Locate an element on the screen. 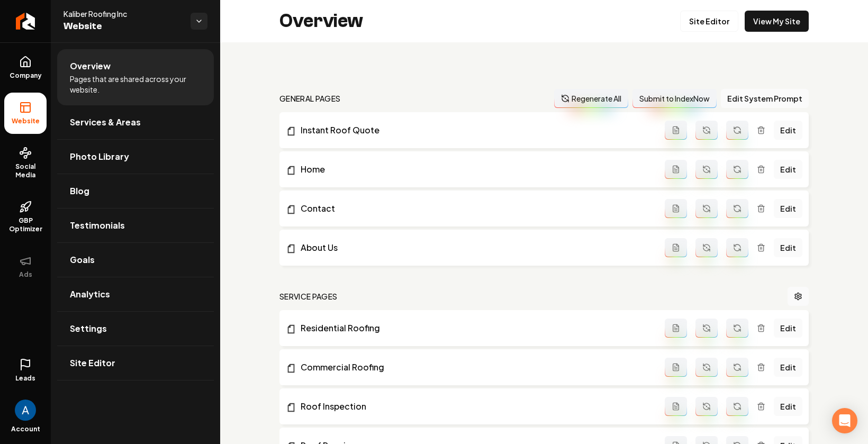  span: Goals is located at coordinates (82, 260).